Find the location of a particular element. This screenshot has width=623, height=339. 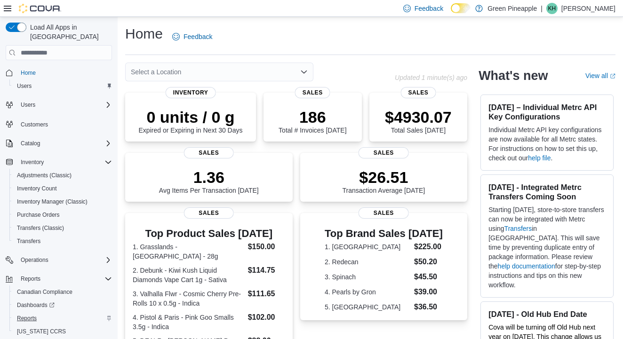

dd: $39.00 is located at coordinates (428, 292).